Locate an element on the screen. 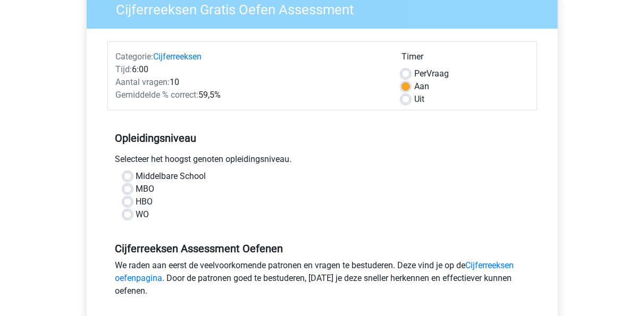 This screenshot has height=316, width=644. label: HBO is located at coordinates (145, 202).